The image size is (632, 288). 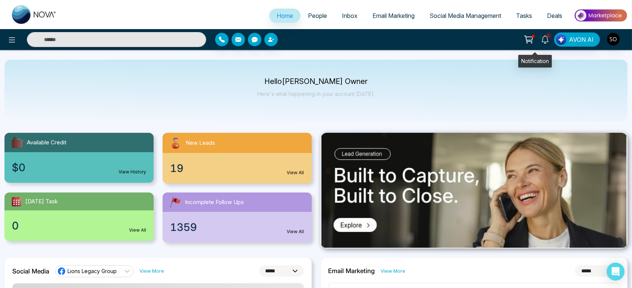 I want to click on span: AVON AI, so click(x=582, y=40).